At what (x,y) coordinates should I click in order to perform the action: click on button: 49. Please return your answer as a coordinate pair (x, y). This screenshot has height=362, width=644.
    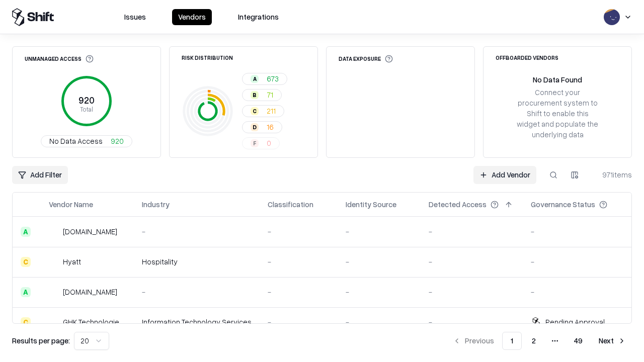
    Looking at the image, I should click on (578, 341).